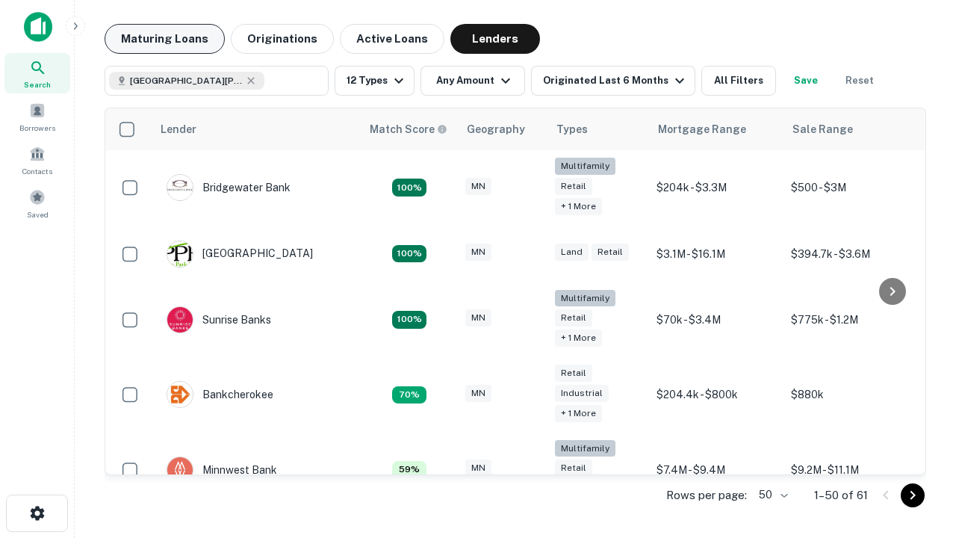  Describe the element at coordinates (164, 39) in the screenshot. I see `button: Maturing Loans` at that location.